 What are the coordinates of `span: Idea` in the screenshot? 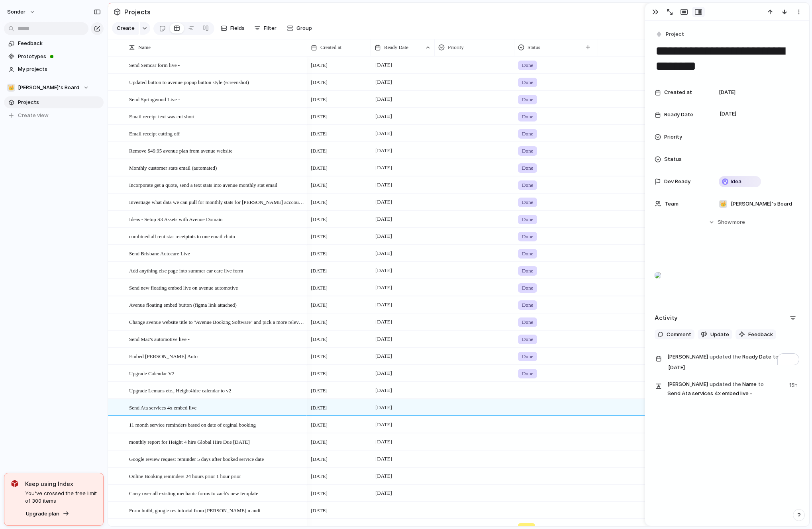 It's located at (736, 182).